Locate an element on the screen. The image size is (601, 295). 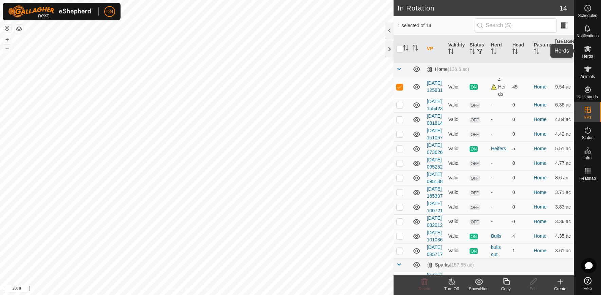
span: Help is located at coordinates (587, 289).